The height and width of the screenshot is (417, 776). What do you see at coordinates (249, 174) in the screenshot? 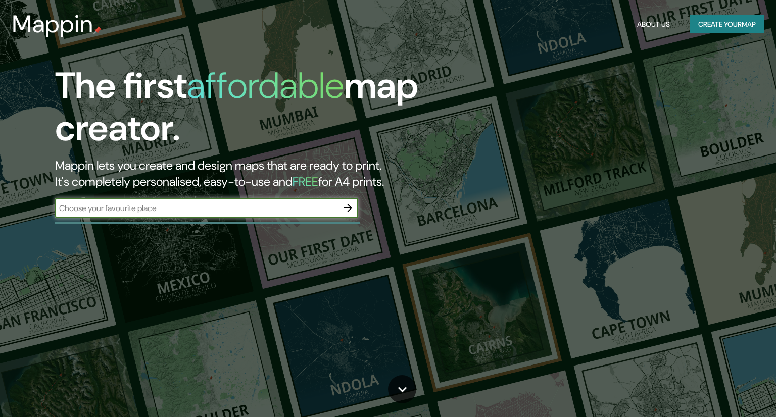
I see `h2: Mappin lets you create and design maps that are ready to print. It's completely personalised, eas...` at bounding box center [249, 174].